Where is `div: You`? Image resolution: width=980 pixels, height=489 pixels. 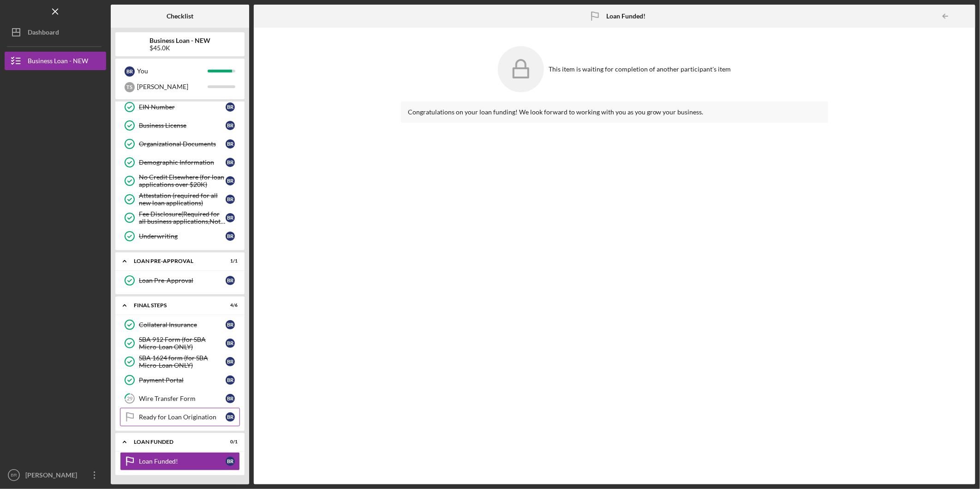
div: You is located at coordinates (172, 71).